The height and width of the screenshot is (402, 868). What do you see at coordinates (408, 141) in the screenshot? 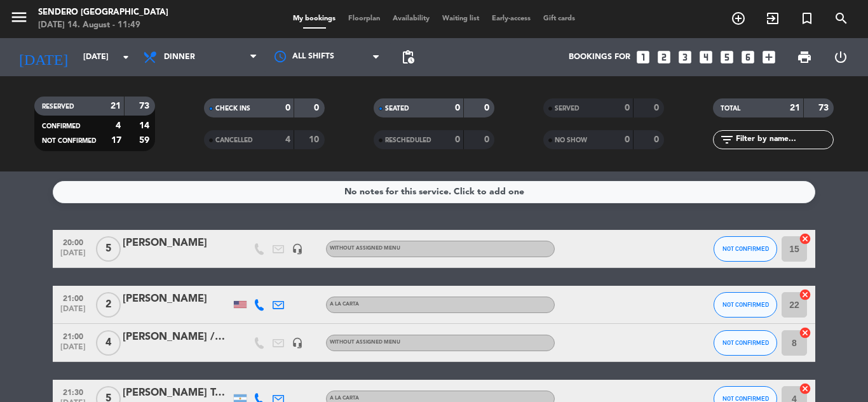
I see `span: RESCHEDULED` at bounding box center [408, 141].